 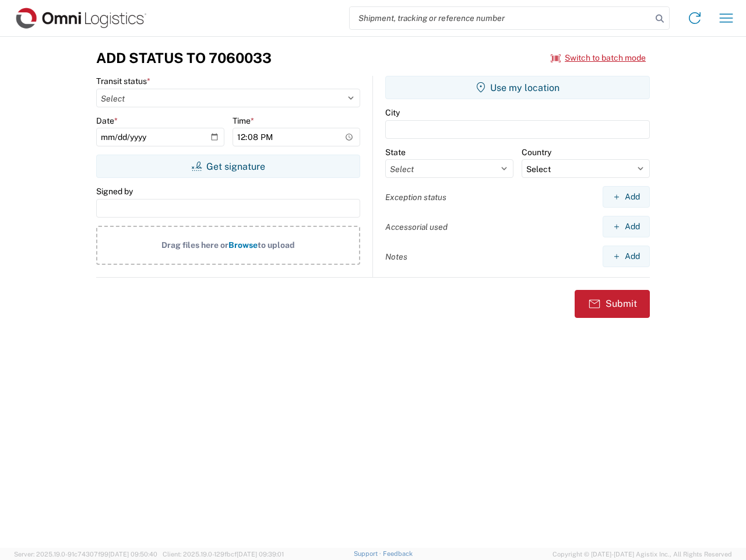 I want to click on a: Feedback, so click(x=397, y=553).